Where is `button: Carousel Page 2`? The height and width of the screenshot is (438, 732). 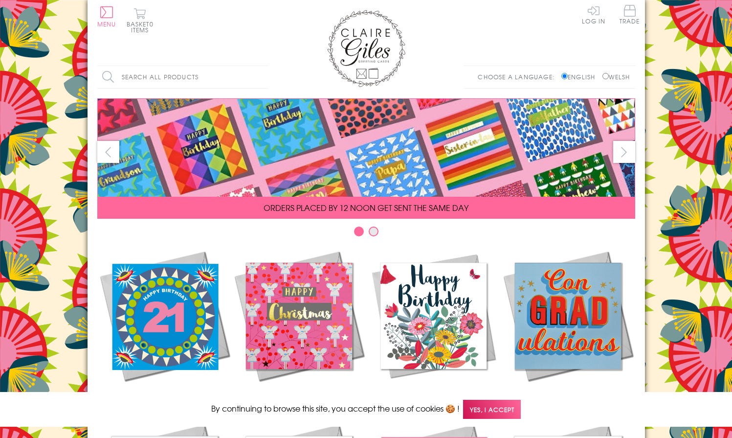 button: Carousel Page 2 is located at coordinates (374, 231).